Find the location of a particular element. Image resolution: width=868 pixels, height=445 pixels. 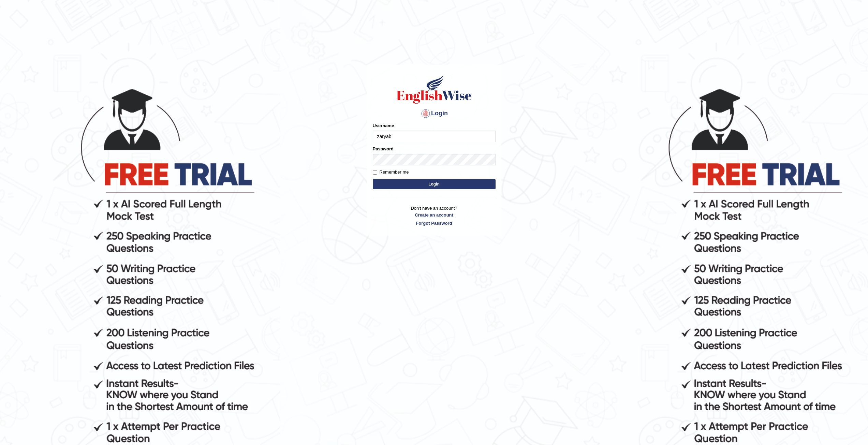

a: Create an account is located at coordinates (434, 215).